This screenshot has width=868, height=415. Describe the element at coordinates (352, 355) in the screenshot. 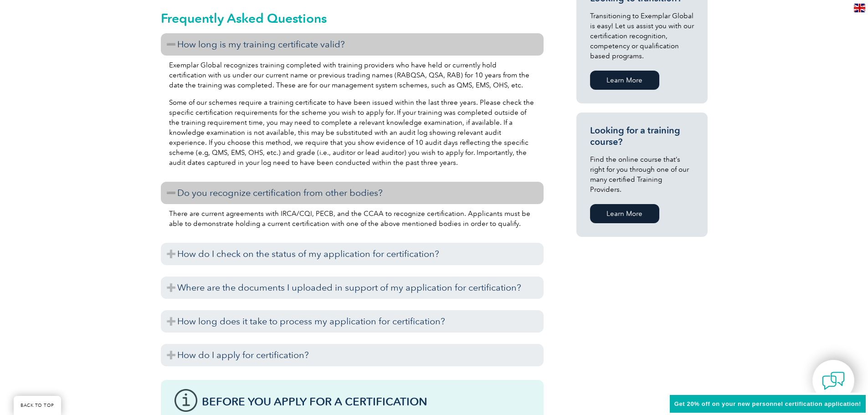

I see `h3: How do I apply for certification?` at that location.